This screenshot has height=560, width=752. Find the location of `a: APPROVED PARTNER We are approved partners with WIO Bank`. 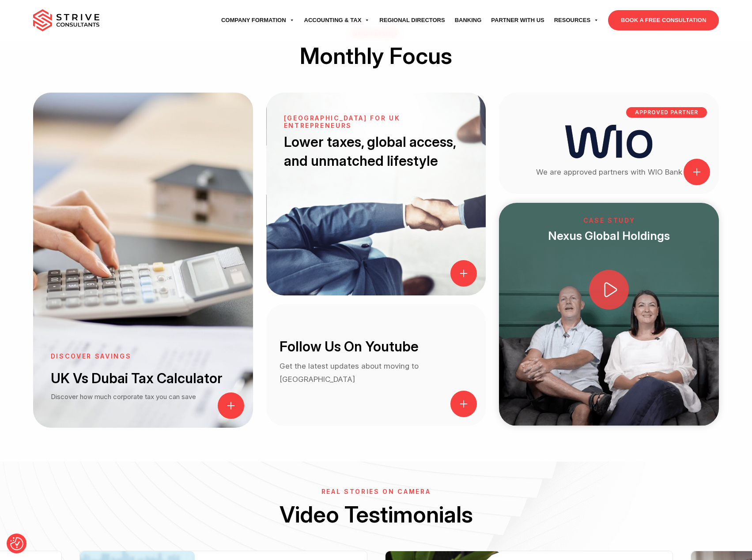

a: APPROVED PARTNER We are approved partners with WIO Bank is located at coordinates (609, 144).